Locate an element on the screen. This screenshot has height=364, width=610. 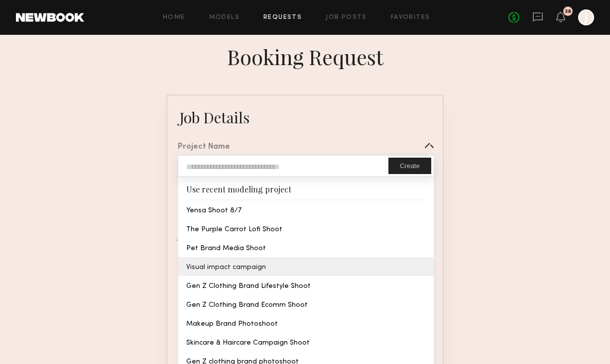
div: Visual impact campaign is located at coordinates (306, 267).